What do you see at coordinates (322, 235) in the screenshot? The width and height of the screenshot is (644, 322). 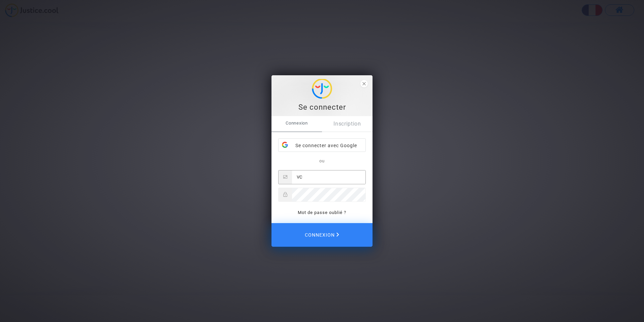 I see `button: Connexion` at bounding box center [322, 235].